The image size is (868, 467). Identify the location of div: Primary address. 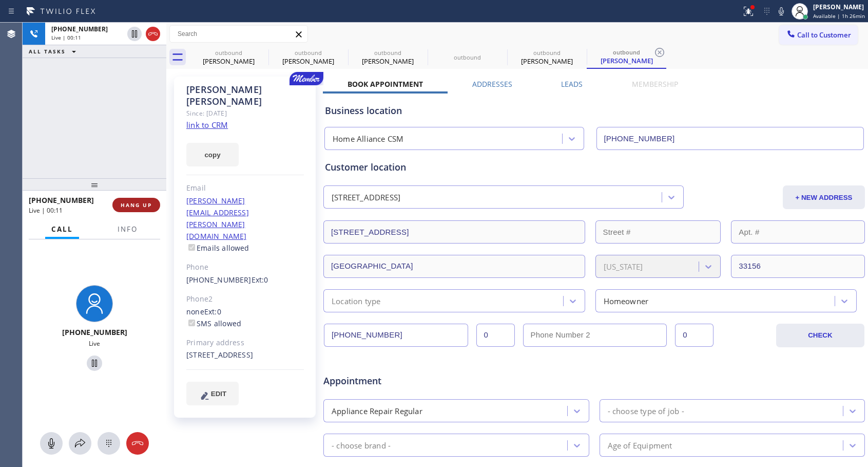
(245, 343).